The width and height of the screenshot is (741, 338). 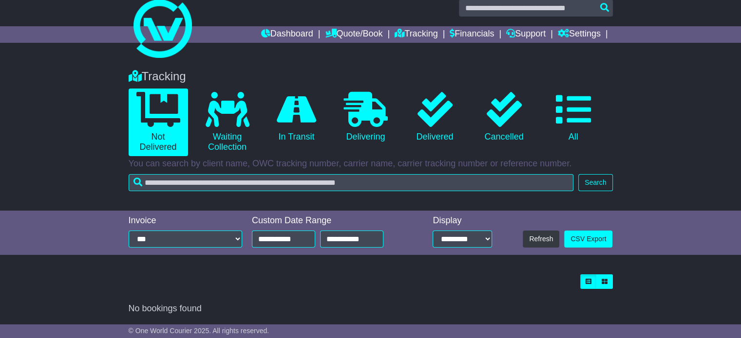 I want to click on a: Quote/Book, so click(x=354, y=35).